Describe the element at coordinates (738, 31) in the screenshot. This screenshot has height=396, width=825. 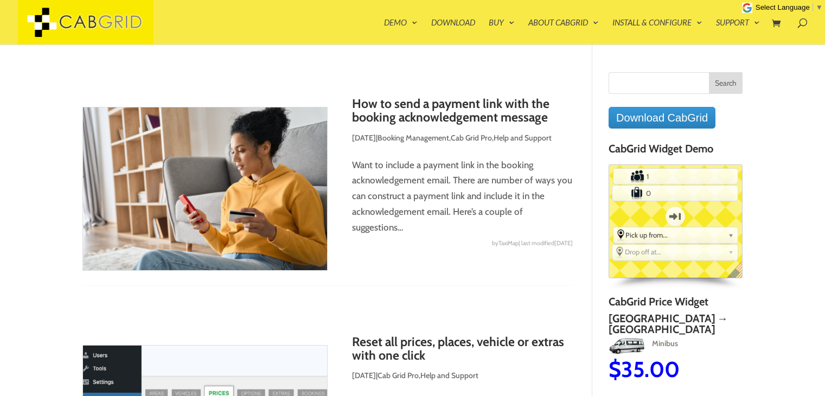
I see `a: Support` at that location.